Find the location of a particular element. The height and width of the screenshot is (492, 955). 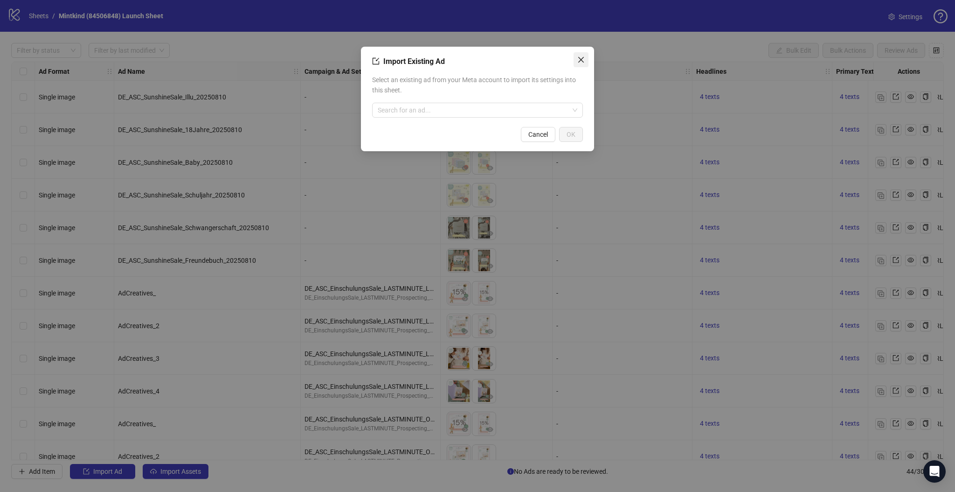

button: OK is located at coordinates (571, 134).